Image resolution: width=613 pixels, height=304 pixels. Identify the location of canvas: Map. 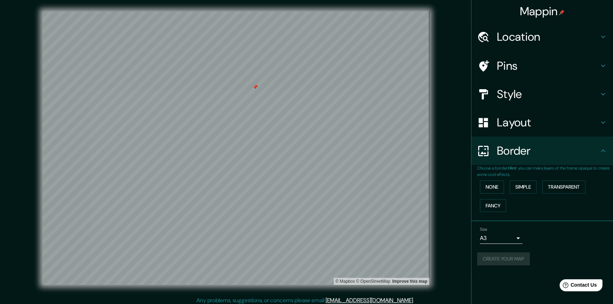
(236, 148).